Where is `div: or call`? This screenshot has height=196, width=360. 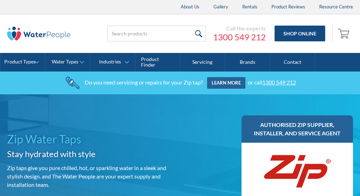 div: or call is located at coordinates (271, 82).